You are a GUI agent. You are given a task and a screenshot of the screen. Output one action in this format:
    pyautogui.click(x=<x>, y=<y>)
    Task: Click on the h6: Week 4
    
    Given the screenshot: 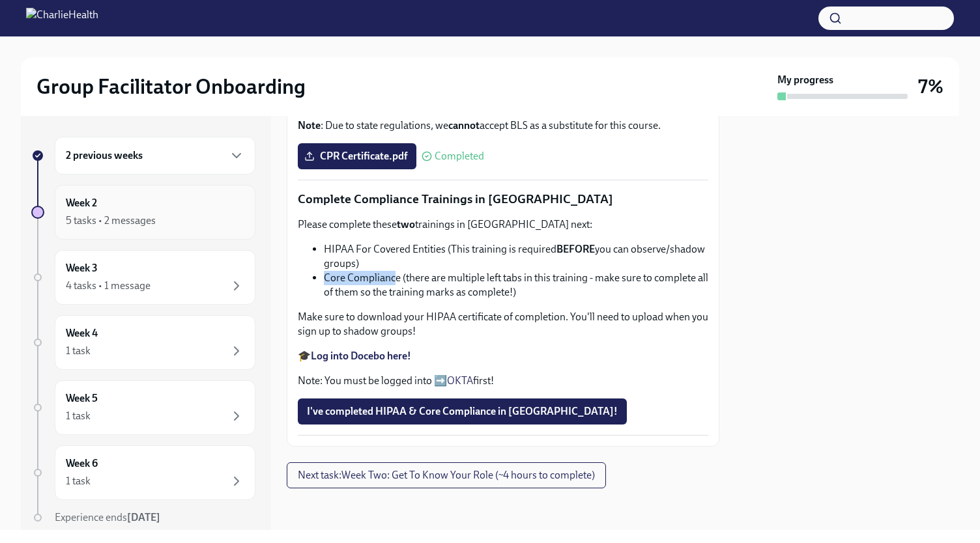 What is the action you would take?
    pyautogui.click(x=81, y=334)
    